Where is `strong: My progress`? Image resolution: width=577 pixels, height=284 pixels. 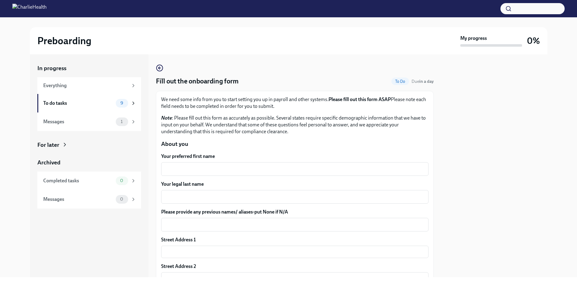
strong: My progress is located at coordinates (473, 38).